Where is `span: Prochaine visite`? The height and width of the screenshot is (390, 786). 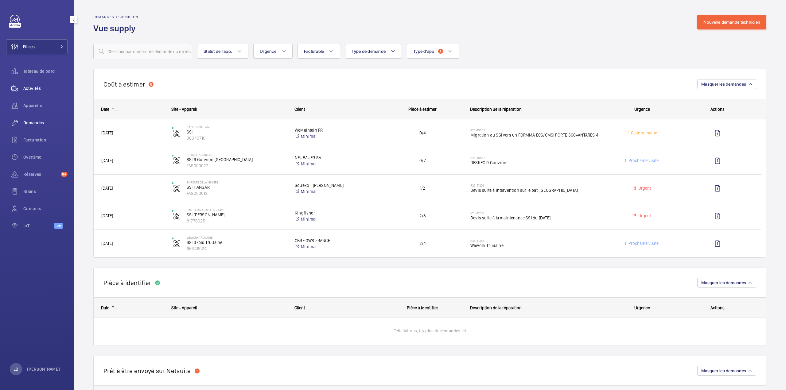
span: Prochaine visite is located at coordinates (643, 161).